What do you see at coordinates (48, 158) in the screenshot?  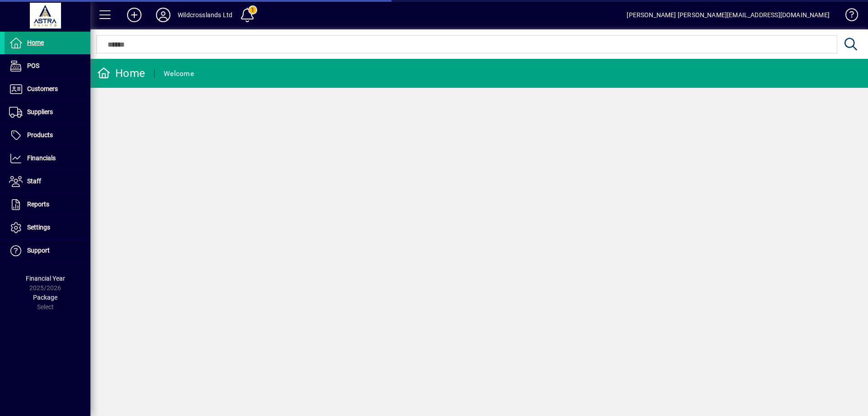 I see `a: Financials` at bounding box center [48, 158].